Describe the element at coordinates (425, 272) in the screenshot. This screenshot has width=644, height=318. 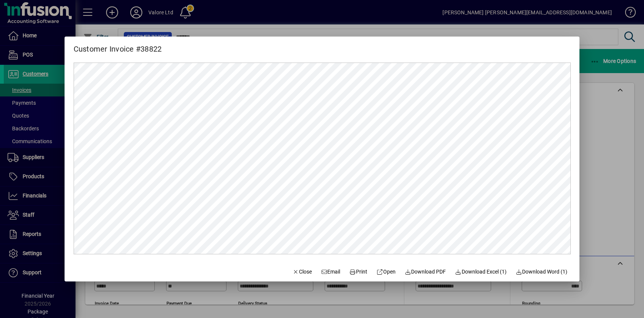
I see `a: Download PDF` at that location.